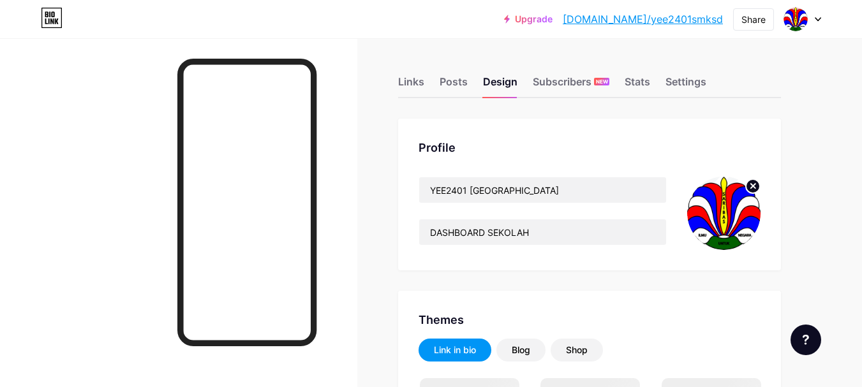 The image size is (862, 387). What do you see at coordinates (753, 19) in the screenshot?
I see `div: Share` at bounding box center [753, 19].